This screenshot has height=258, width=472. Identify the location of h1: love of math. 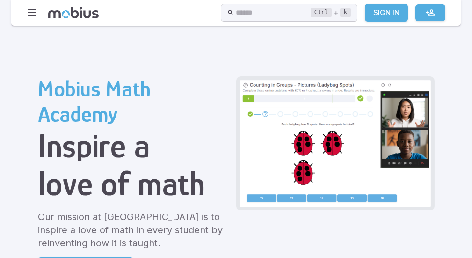
(133, 183).